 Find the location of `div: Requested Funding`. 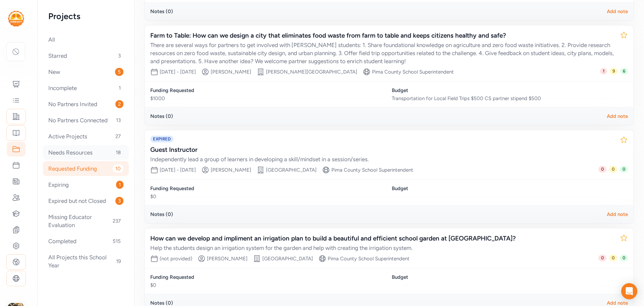

div: Requested Funding is located at coordinates (86, 168).